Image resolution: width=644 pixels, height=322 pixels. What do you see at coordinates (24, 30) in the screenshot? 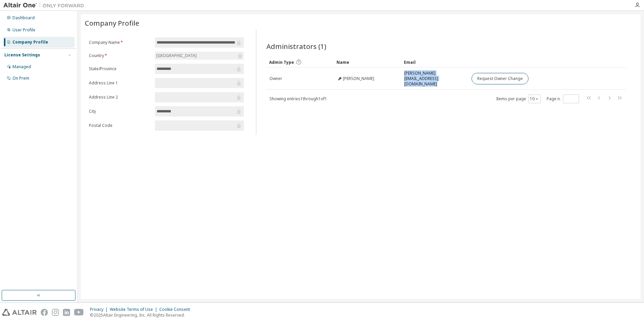
I see `div: User Profile` at bounding box center [24, 30].